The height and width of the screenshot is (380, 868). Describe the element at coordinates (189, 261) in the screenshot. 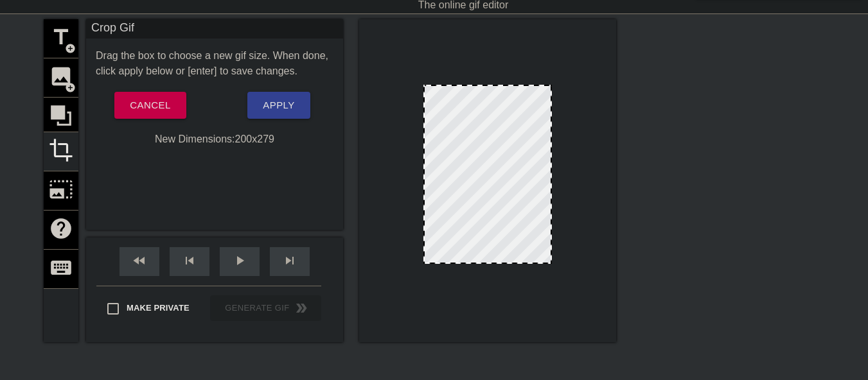

I see `span: skip_previous` at that location.